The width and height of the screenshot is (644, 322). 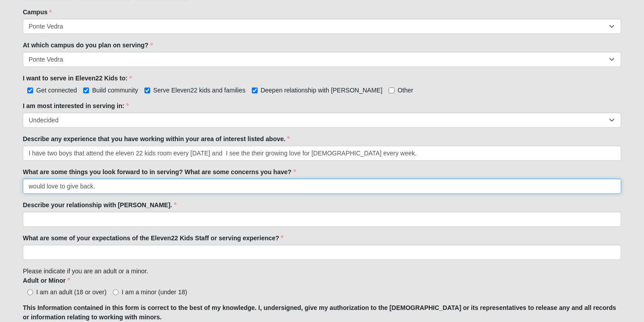 What do you see at coordinates (86, 90) in the screenshot?
I see `input: Build community` at bounding box center [86, 90].